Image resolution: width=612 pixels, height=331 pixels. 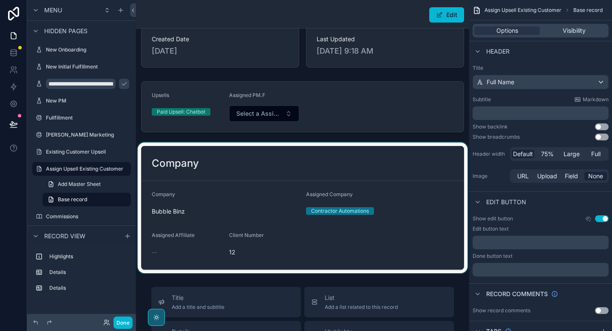 What do you see at coordinates (82, 50) in the screenshot?
I see `a: New Onboarding` at bounding box center [82, 50].